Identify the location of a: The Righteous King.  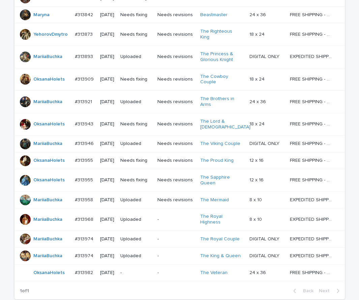
(221, 34).